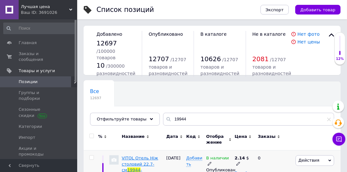 This screenshot has width=347, height=172. Describe the element at coordinates (125, 10) in the screenshot. I see `div: Список позиций` at that location.